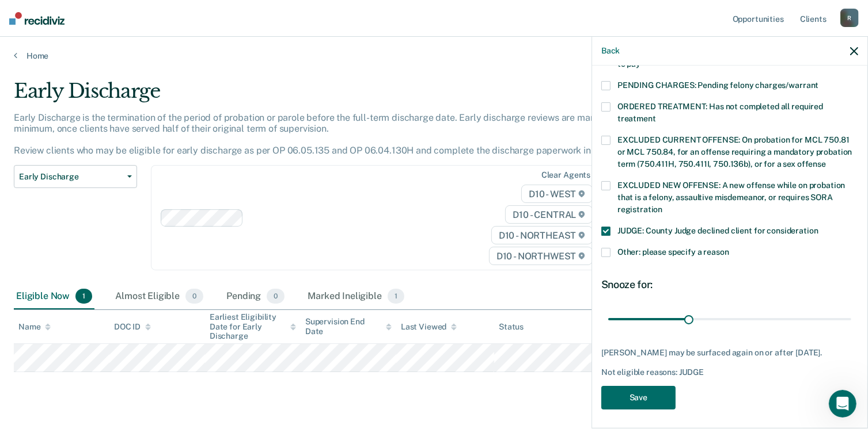 The height and width of the screenshot is (429, 868). I want to click on div: Earliest Eligibility Date for Early Discharge, so click(253, 327).